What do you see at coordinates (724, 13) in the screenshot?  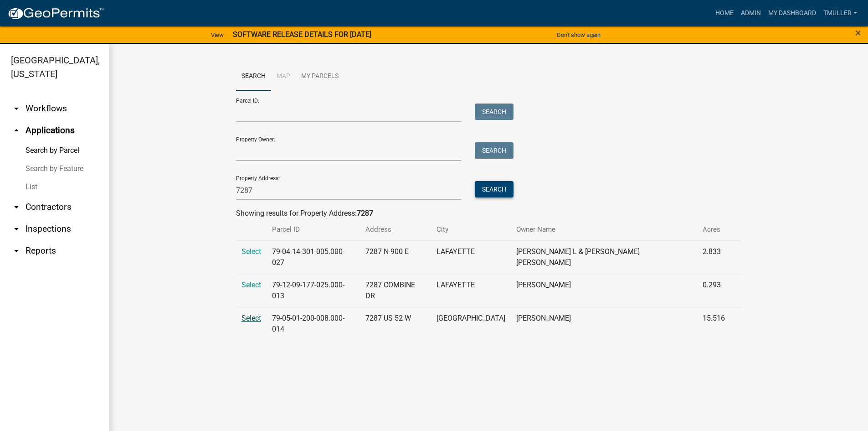 I see `a: Home` at bounding box center [724, 13].